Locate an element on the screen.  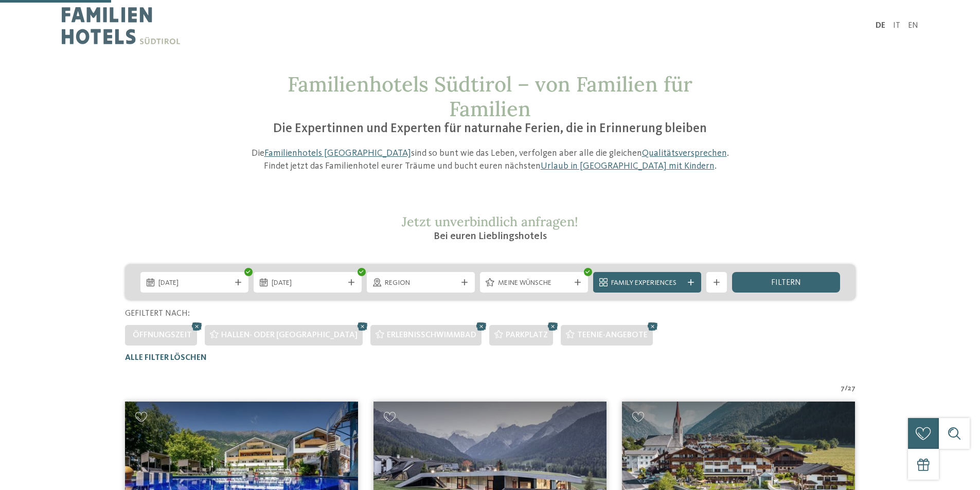
a: EN is located at coordinates (913, 25).